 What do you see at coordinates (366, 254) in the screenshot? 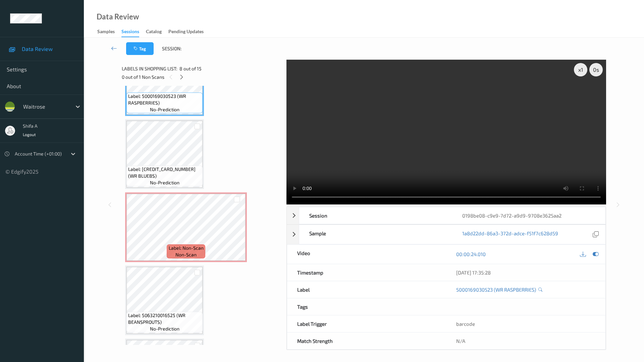
I see `div: Video` at bounding box center [366, 254].